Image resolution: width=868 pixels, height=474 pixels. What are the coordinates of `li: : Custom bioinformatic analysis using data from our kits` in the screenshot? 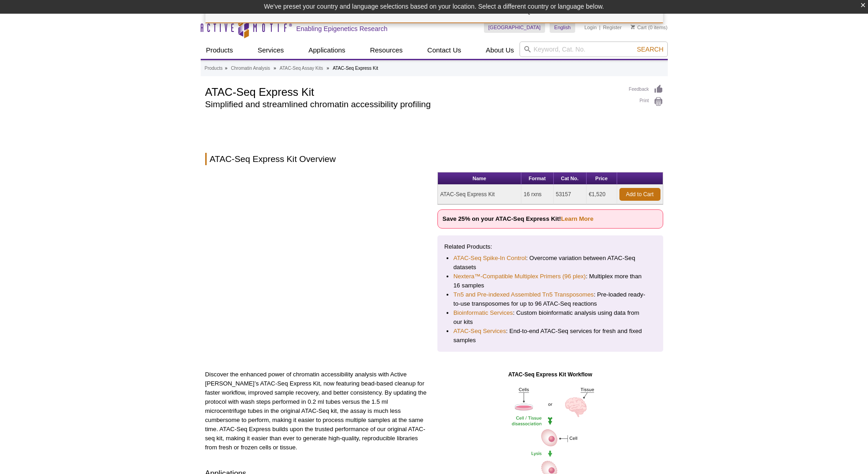 It's located at (550, 317).